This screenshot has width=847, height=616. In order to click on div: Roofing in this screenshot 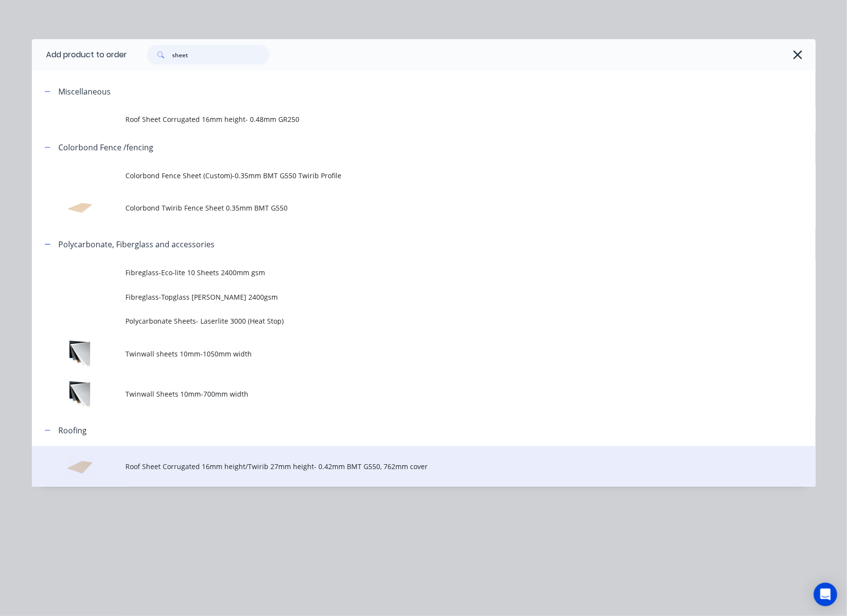, I will do `click(73, 431)`.